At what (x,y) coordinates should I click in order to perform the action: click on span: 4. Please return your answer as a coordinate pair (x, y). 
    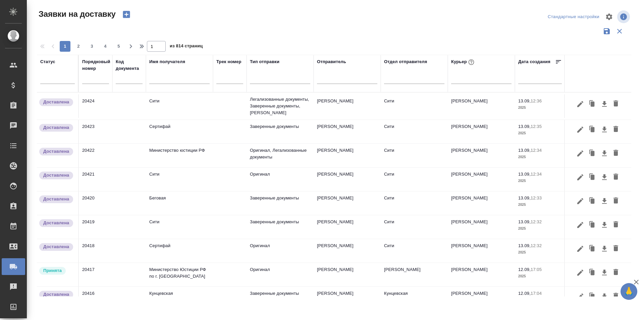
    Looking at the image, I should click on (106, 47).